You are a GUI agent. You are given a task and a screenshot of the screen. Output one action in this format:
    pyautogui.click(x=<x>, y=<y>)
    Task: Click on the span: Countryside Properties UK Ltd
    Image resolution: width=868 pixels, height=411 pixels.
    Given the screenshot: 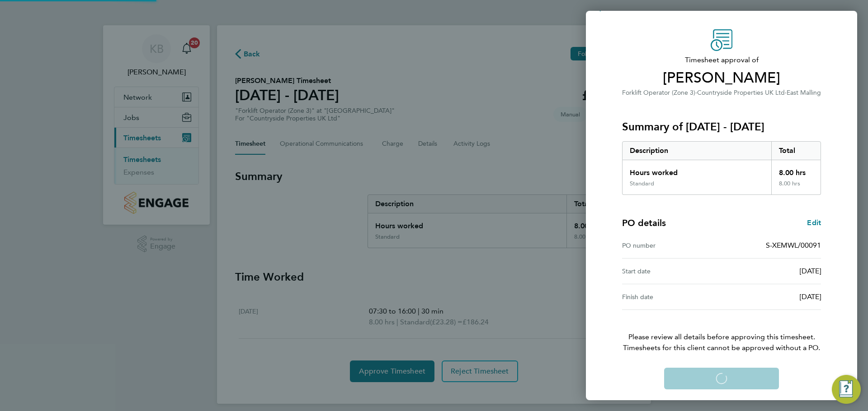 What is the action you would take?
    pyautogui.click(x=741, y=93)
    